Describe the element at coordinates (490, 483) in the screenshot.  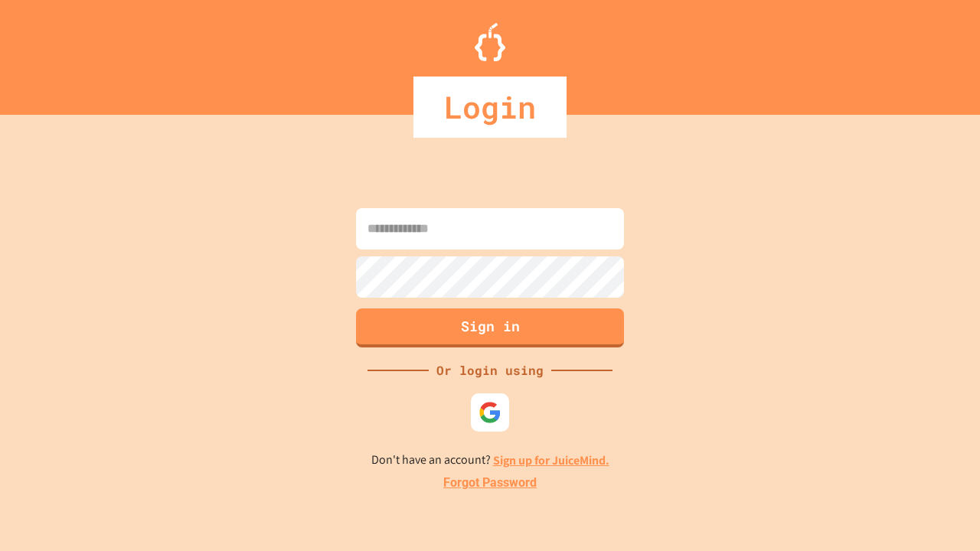
I see `a: Forgot Password` at that location.